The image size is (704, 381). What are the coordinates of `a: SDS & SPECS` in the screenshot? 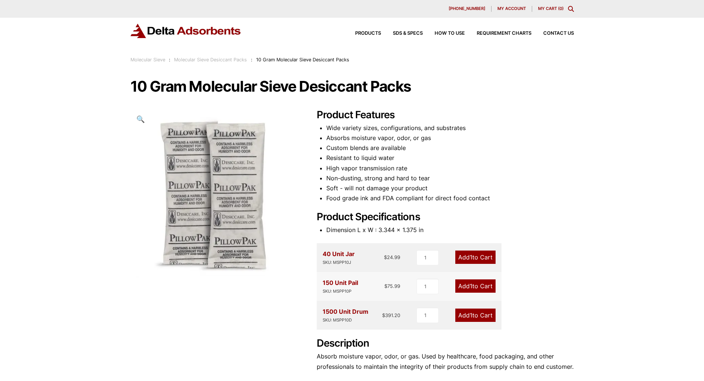 It's located at (402, 33).